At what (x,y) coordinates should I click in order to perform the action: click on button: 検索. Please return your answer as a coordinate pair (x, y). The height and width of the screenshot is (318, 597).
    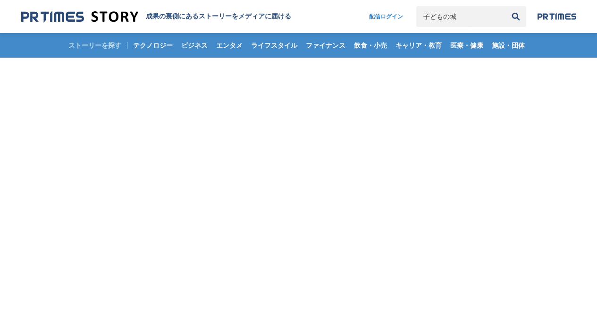
    Looking at the image, I should click on (516, 17).